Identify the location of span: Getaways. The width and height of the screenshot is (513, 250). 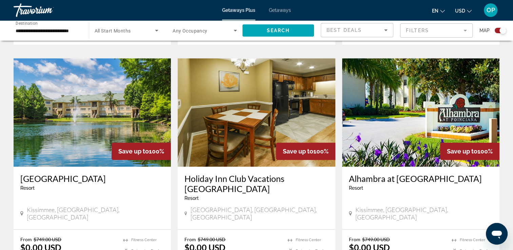
(280, 10).